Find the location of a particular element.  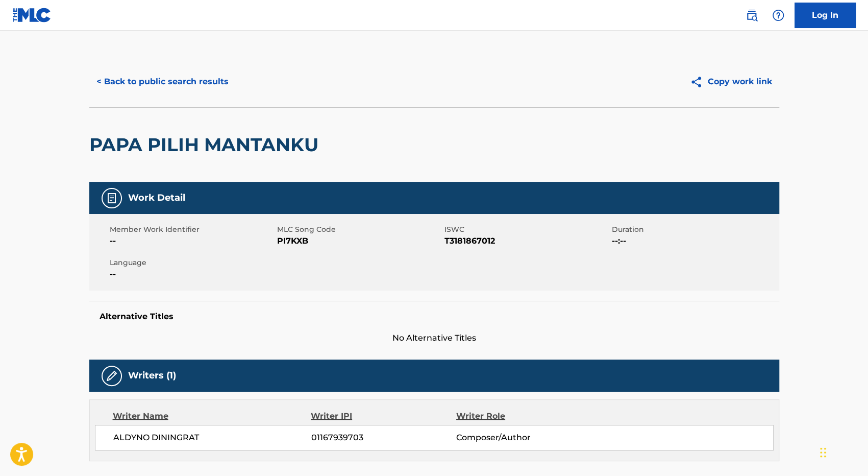

span: Composer/Author is located at coordinates (522, 437).